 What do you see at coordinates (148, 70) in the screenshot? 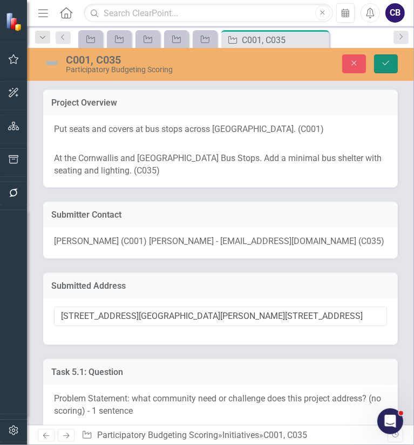
I see `div: Participatory Budgeting Scoring` at bounding box center [148, 70].